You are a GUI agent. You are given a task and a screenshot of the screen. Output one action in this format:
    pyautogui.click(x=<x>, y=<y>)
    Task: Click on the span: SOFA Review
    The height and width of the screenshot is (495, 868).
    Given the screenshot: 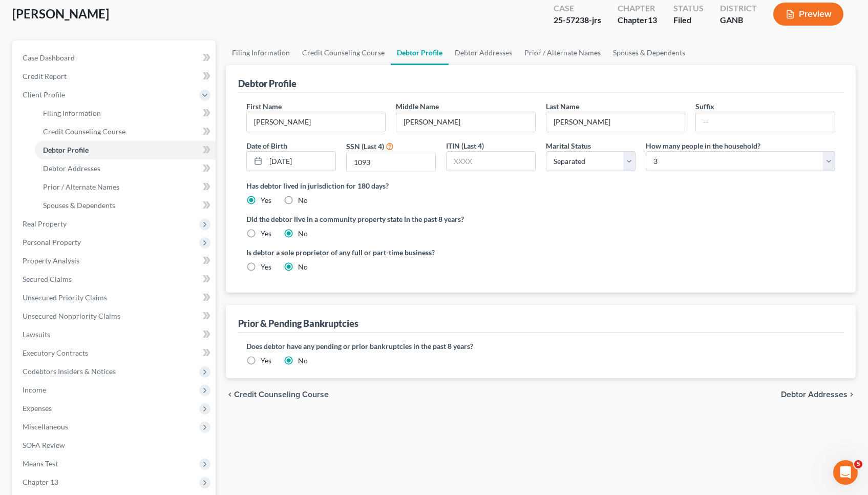 What is the action you would take?
    pyautogui.click(x=43, y=444)
    